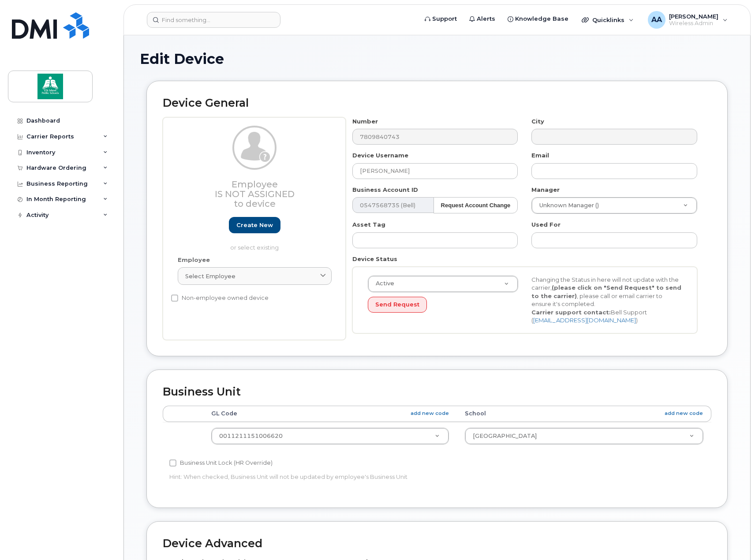 The width and height of the screenshot is (755, 560). What do you see at coordinates (443, 284) in the screenshot?
I see `a: Active` at bounding box center [443, 284].